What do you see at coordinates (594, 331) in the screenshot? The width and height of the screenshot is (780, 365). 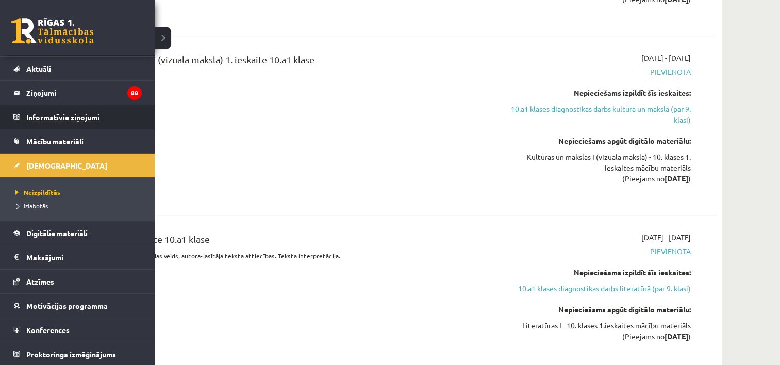 I see `div: Literatūras I - 10. klases 1.ieskaites mācību materiāls (Pieejams no )` at bounding box center [594, 331].